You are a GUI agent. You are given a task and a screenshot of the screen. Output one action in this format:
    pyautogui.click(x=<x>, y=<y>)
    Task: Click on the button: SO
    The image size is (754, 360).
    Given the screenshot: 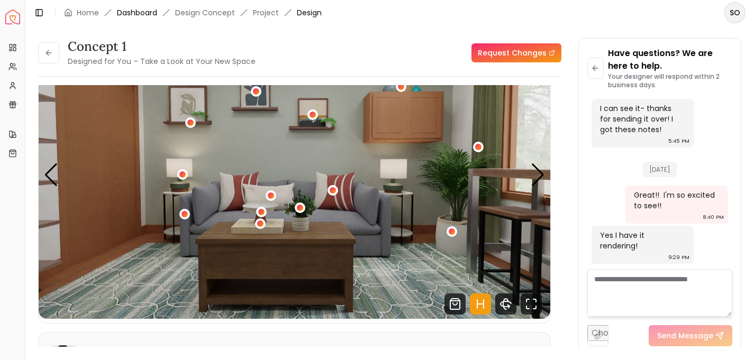 What is the action you would take?
    pyautogui.click(x=735, y=13)
    